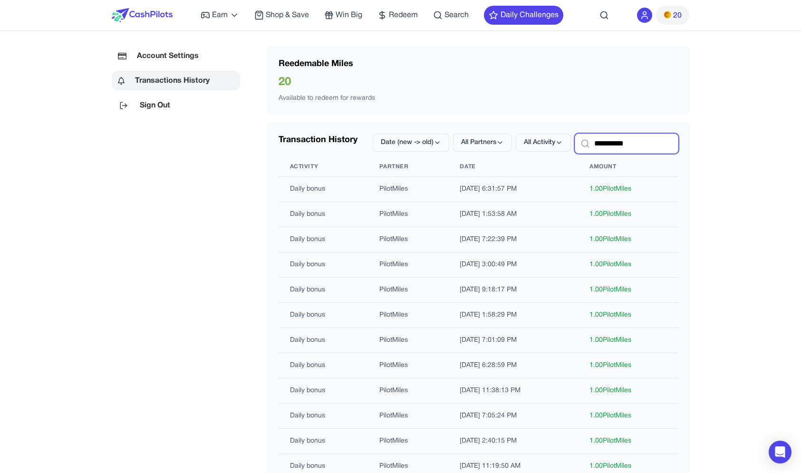 Image resolution: width=801 pixels, height=473 pixels. What do you see at coordinates (176, 80) in the screenshot?
I see `a: Transactions History` at bounding box center [176, 80].